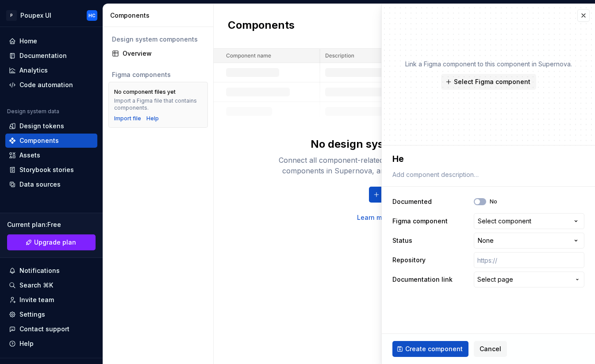 This screenshot has height=364, width=595. Describe the element at coordinates (51, 300) in the screenshot. I see `a: Invite team` at that location.